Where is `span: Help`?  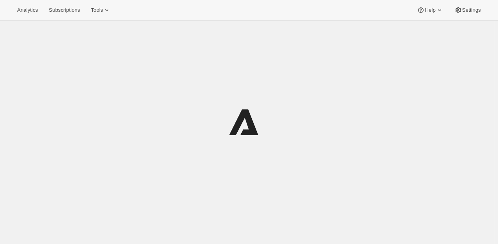 span: Help is located at coordinates (429, 10).